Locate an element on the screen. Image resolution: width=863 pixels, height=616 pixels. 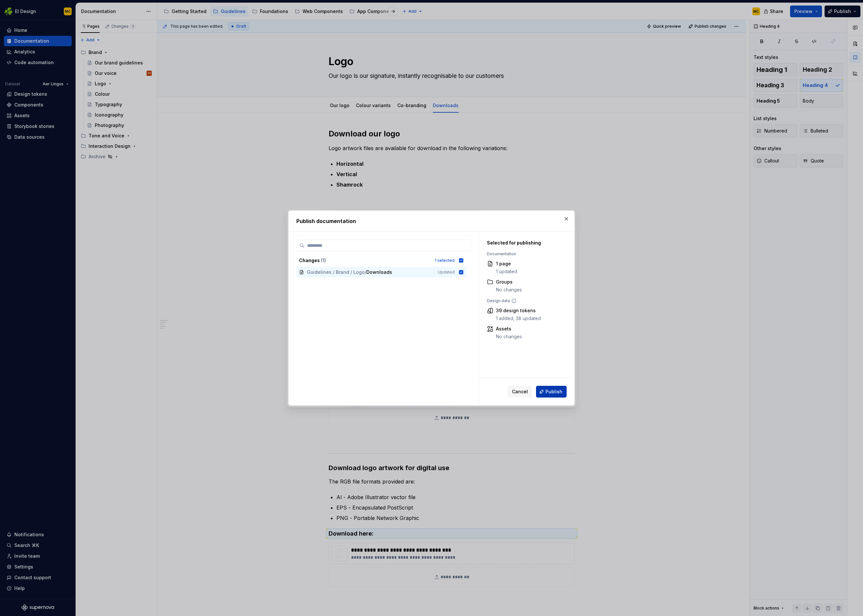
div: Documentation is located at coordinates (525, 254).